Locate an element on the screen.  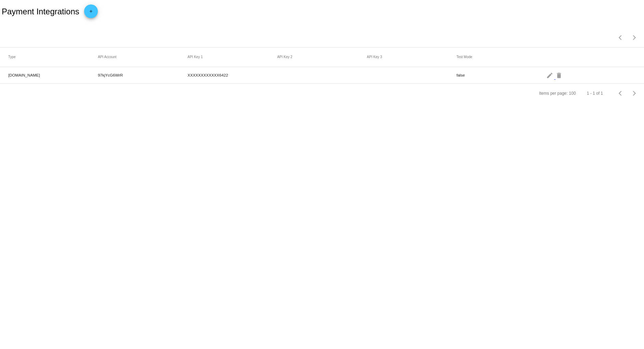
mat-header-cell: API Key 2 is located at coordinates (322, 57).